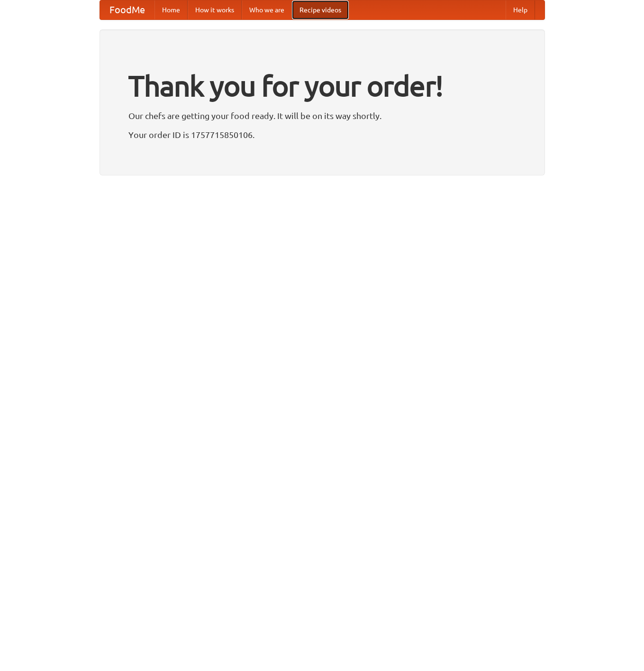 The height and width of the screenshot is (671, 644). I want to click on a: Home, so click(171, 10).